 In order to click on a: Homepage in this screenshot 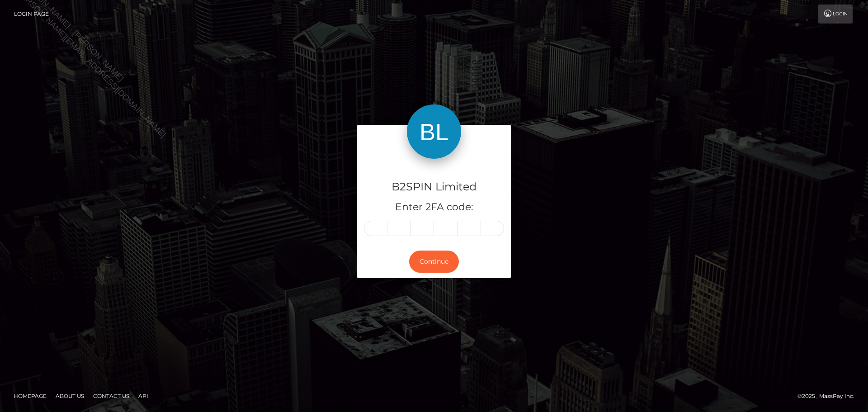, I will do `click(30, 396)`.